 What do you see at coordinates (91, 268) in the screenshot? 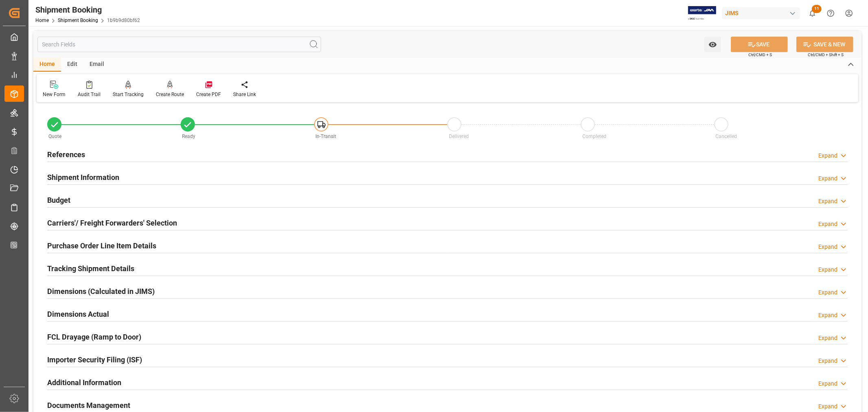
I see `h2: Tracking Shipment Details` at bounding box center [91, 268].